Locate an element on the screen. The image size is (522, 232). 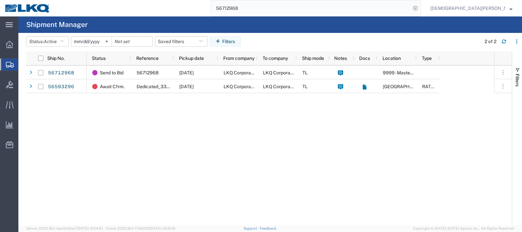
span: Await Cfrm. is located at coordinates (112, 86).